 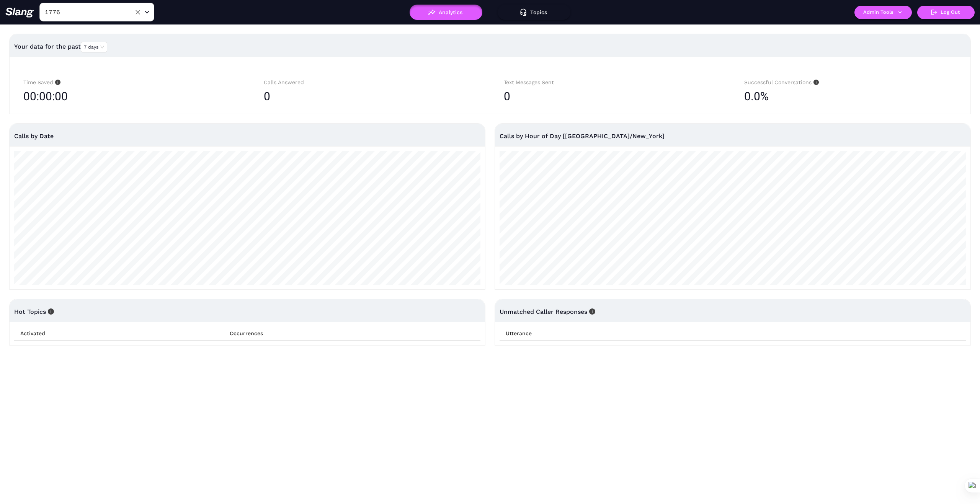 What do you see at coordinates (610, 82) in the screenshot?
I see `div: Text Messages Sent` at bounding box center [610, 82].